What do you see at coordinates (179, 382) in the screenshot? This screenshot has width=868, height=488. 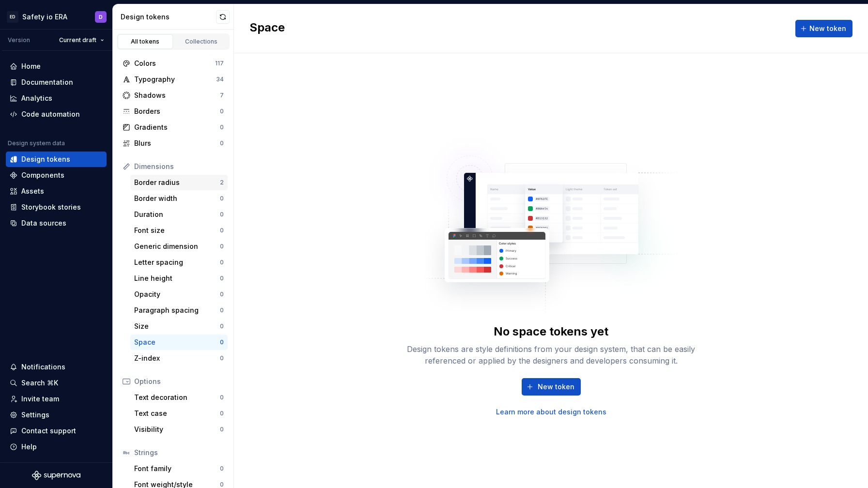 I see `div: Options` at bounding box center [179, 382].